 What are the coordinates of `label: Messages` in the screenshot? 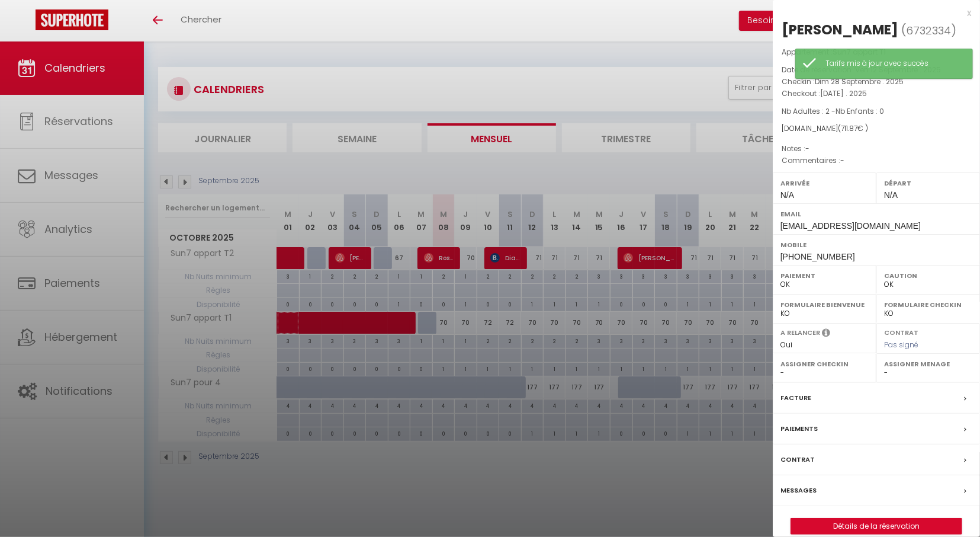 It's located at (798, 490).